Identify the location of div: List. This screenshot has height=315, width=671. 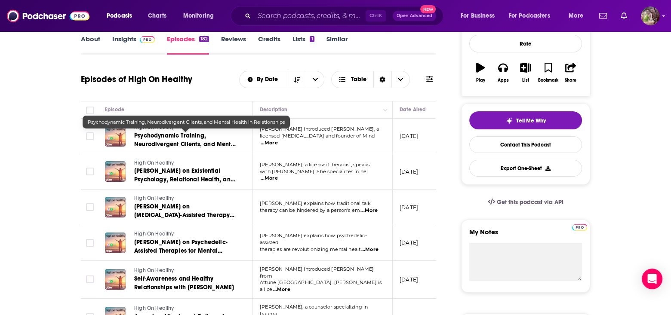
(526, 80).